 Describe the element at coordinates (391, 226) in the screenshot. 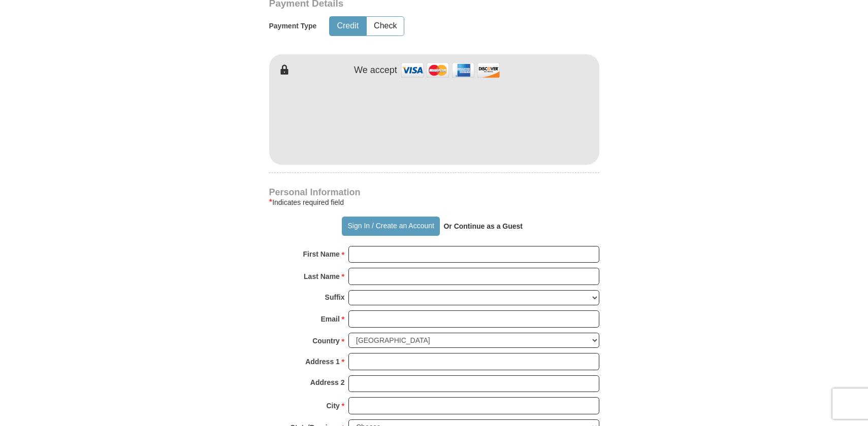

I see `button: Sign In / Create an Account` at that location.